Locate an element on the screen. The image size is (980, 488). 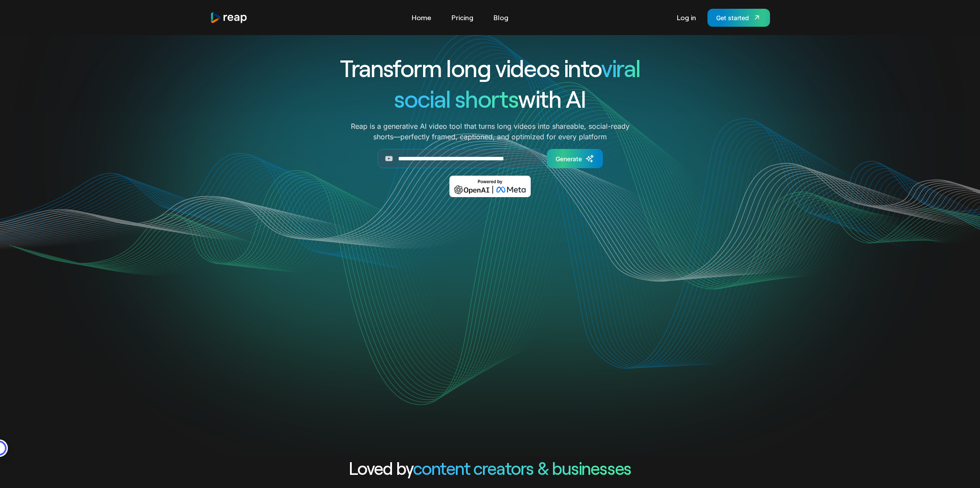
a: home is located at coordinates (229, 17).